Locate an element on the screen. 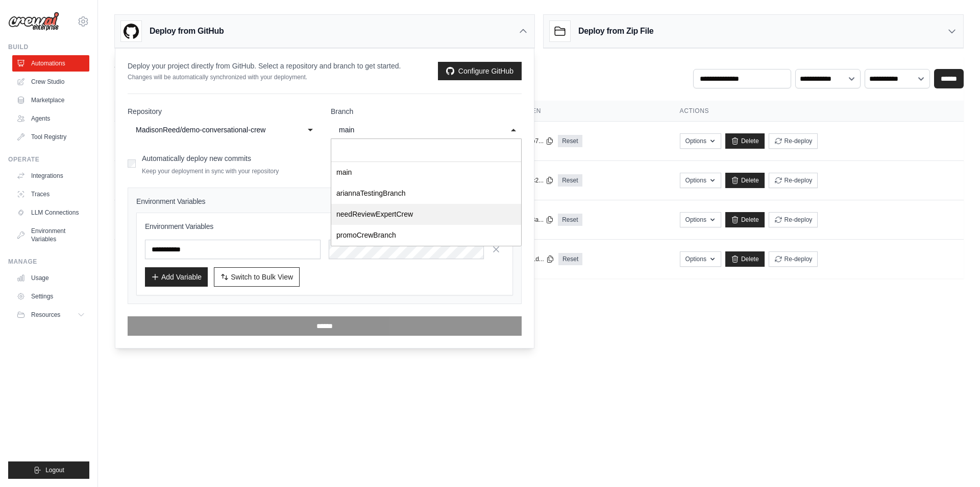 Image resolution: width=980 pixels, height=487 pixels. button: Resources is located at coordinates (51, 314).